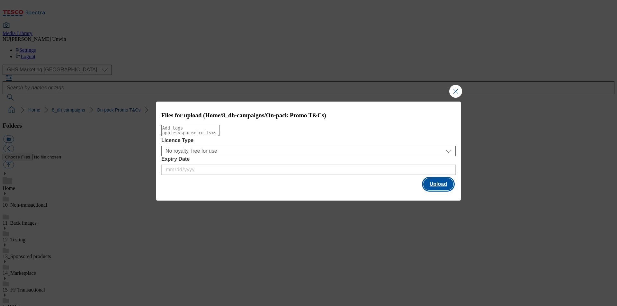 The image size is (617, 306). I want to click on label: Licence Type, so click(308, 140).